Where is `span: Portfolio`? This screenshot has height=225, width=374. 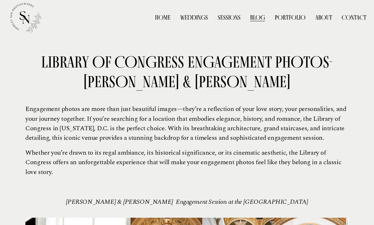
span: Portfolio is located at coordinates (290, 17).